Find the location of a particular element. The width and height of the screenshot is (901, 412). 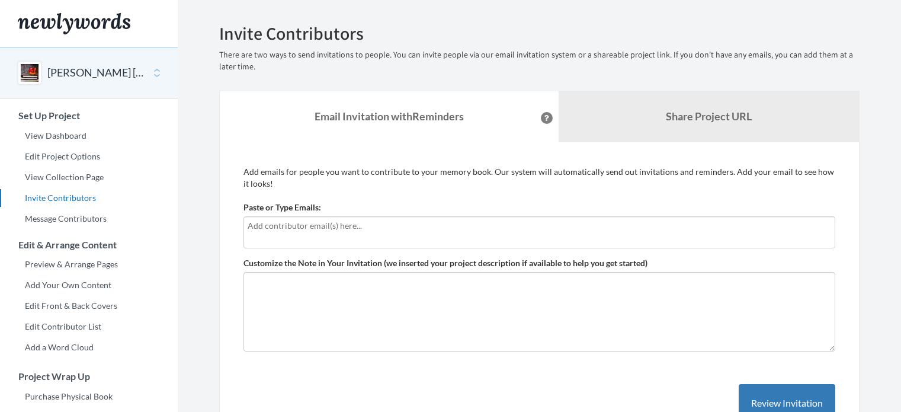

p: Add emails for people you want to contribute to your memory book. Our system will automatically s... is located at coordinates (539, 178).